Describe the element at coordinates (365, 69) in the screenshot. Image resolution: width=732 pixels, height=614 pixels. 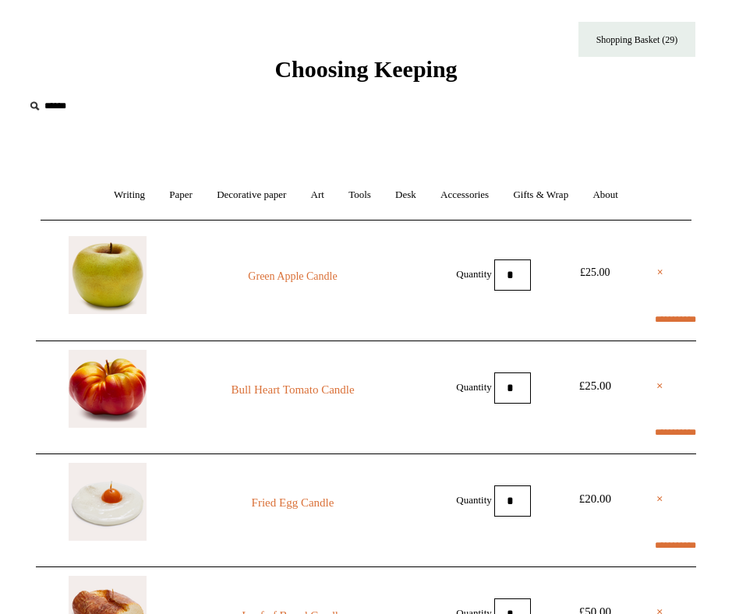
I see `span: Choosing Keeping` at that location.